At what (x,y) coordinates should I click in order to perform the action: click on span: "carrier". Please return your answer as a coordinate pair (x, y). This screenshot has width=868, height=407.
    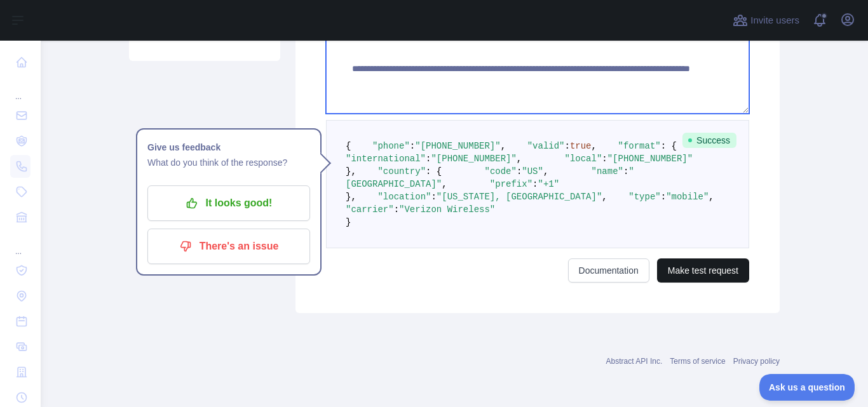
    Looking at the image, I should click on (370, 210).